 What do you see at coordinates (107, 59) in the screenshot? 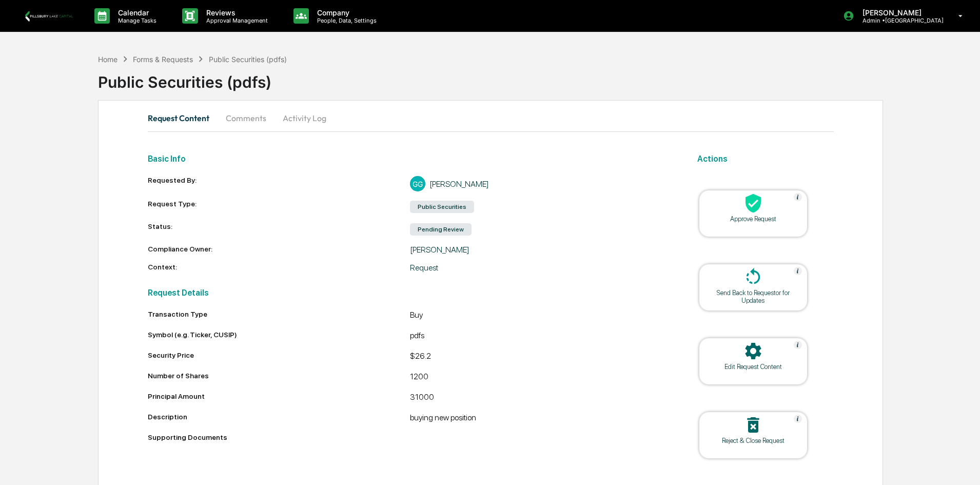
I see `div: Home` at bounding box center [107, 59].